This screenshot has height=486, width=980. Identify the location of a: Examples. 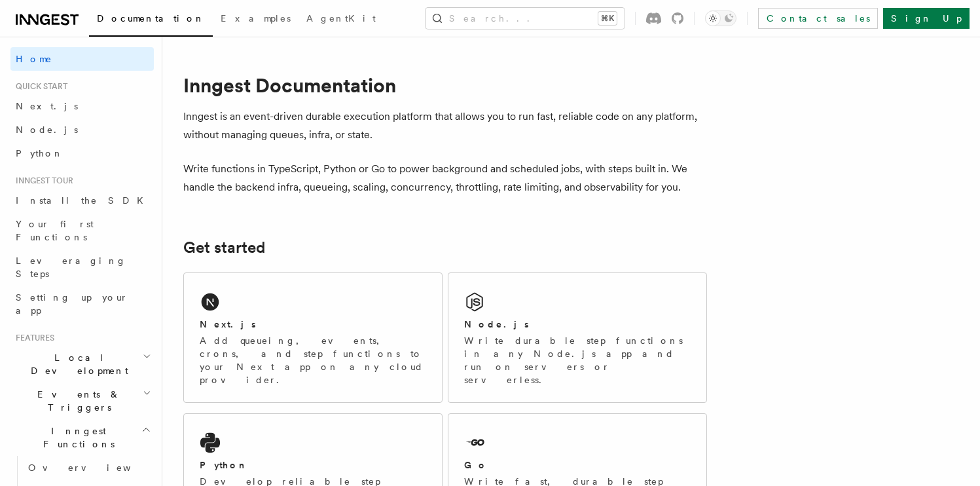
(255, 19).